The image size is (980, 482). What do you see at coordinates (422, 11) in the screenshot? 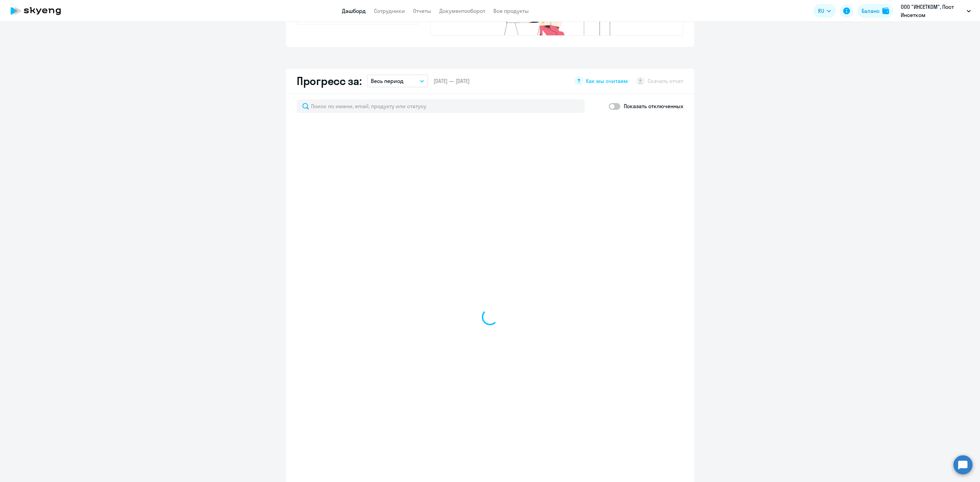
I see `a: Отчеты` at bounding box center [422, 11].